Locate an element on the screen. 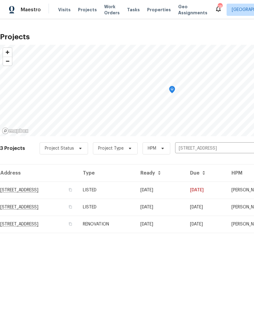  input: Search projects is located at coordinates (210, 148).